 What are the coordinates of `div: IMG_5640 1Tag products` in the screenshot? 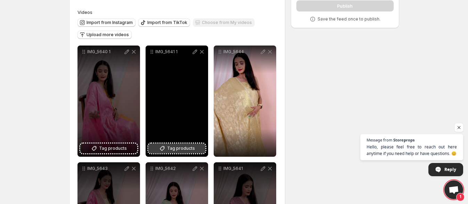 It's located at (109, 101).